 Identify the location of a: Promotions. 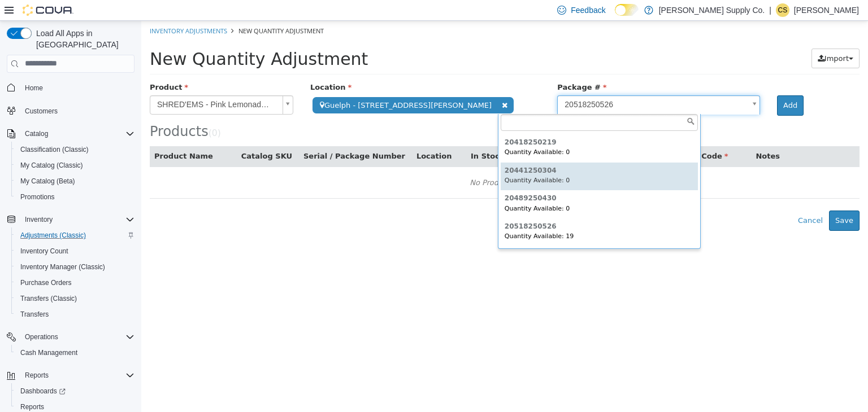
(37, 197).